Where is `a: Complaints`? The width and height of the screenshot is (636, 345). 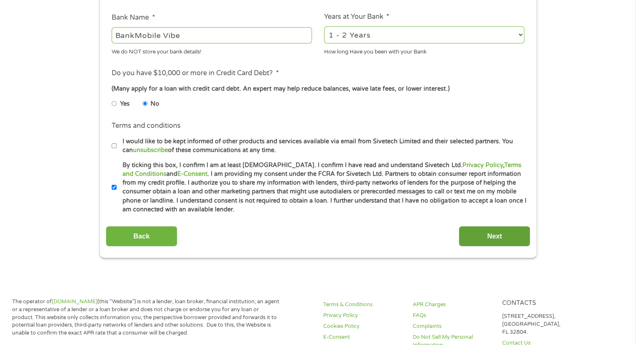 a: Complaints is located at coordinates (452, 327).